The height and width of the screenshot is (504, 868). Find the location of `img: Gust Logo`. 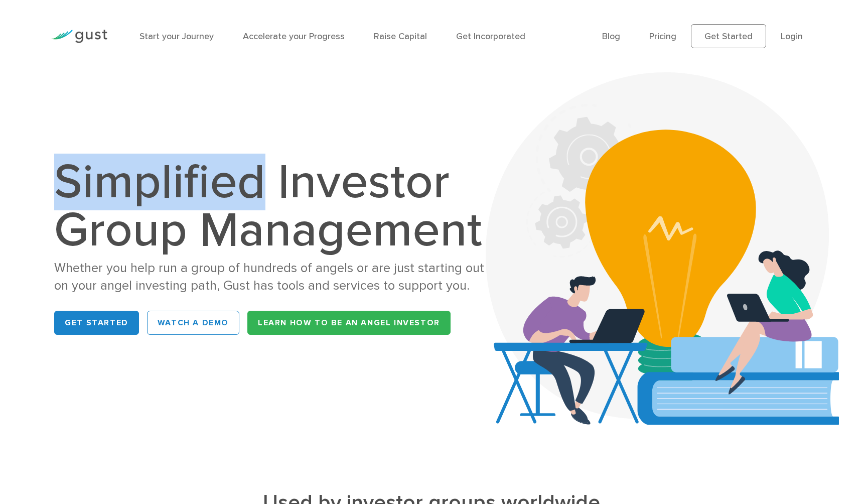

img: Gust Logo is located at coordinates (80, 36).